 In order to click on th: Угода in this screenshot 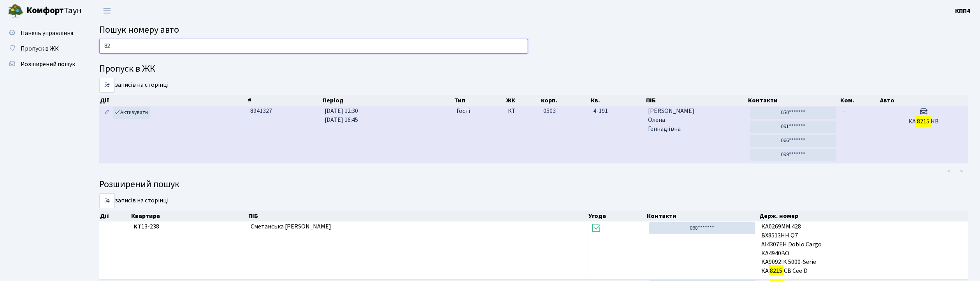, I will do `click(617, 216)`.